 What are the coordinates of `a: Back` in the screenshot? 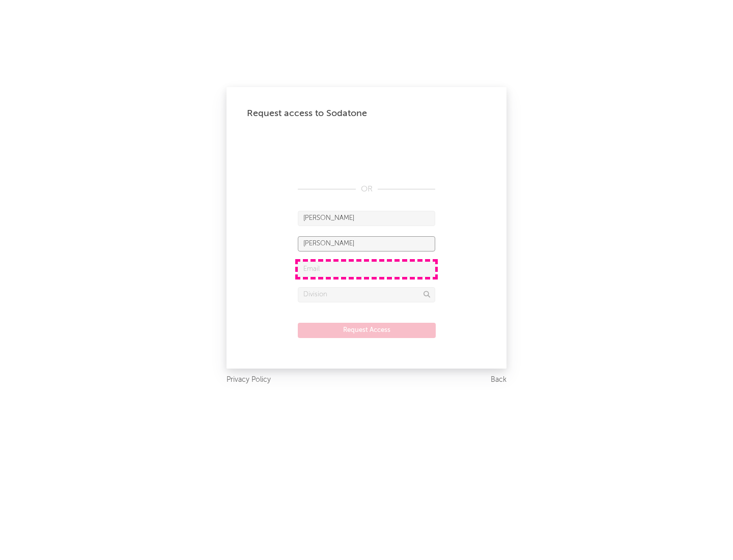 It's located at (498, 380).